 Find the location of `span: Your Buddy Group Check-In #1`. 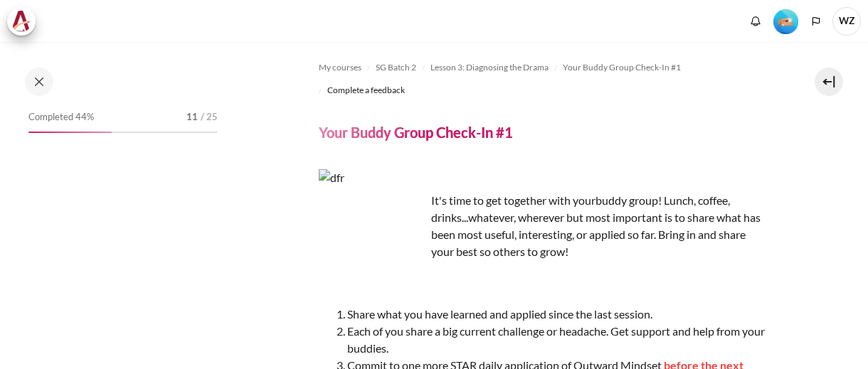

span: Your Buddy Group Check-In #1 is located at coordinates (622, 68).